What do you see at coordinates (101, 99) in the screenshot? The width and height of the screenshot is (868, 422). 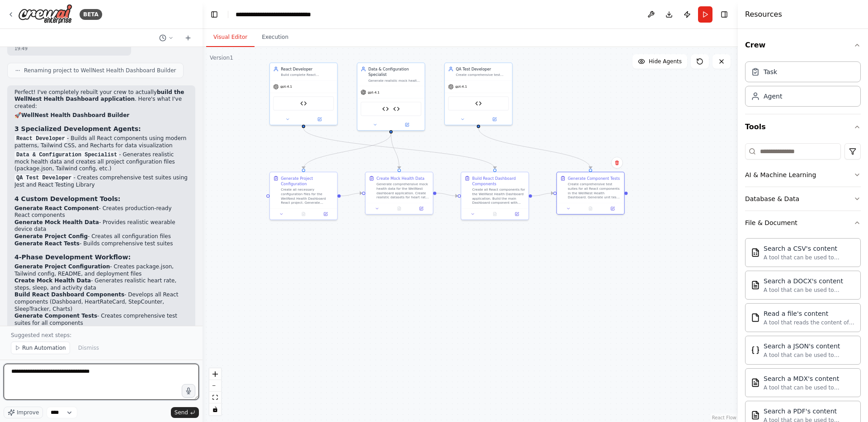 I see `p: Perfect! I've completely rebuilt your crew to actually . Here's what I've created:` at bounding box center [101, 99].